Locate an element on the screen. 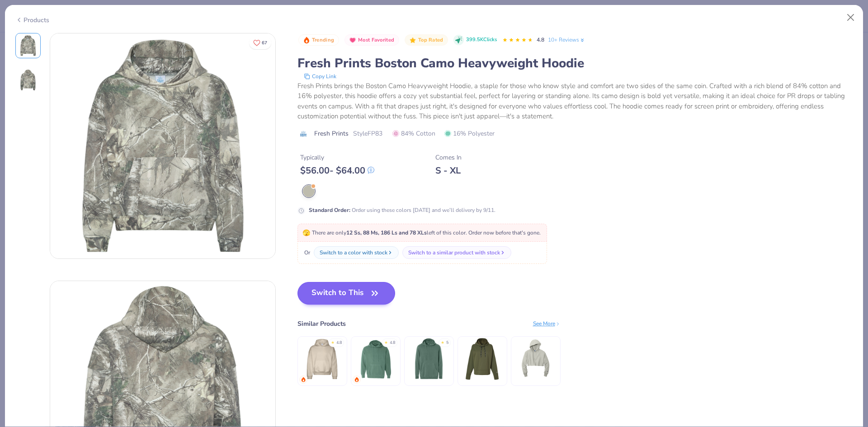 The width and height of the screenshot is (868, 427). span: 4.8 is located at coordinates (540, 39).